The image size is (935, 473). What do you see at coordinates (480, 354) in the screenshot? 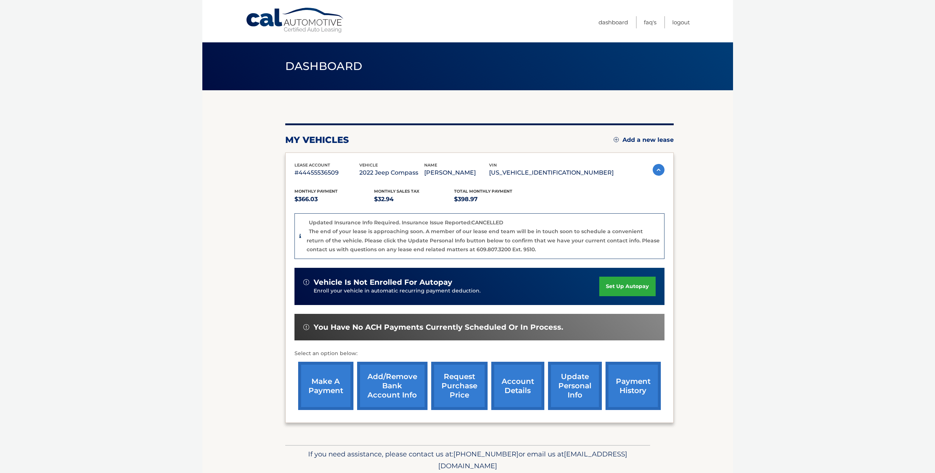
I see `p: Select an option below:` at bounding box center [480, 354].